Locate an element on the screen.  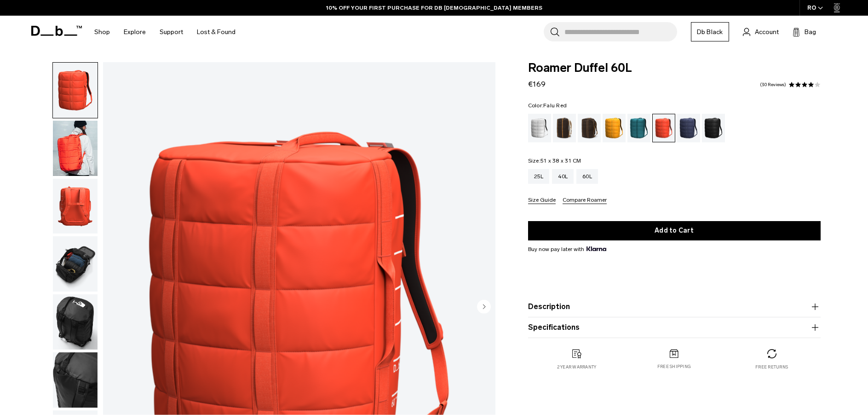
legend: Size: is located at coordinates (555, 160).